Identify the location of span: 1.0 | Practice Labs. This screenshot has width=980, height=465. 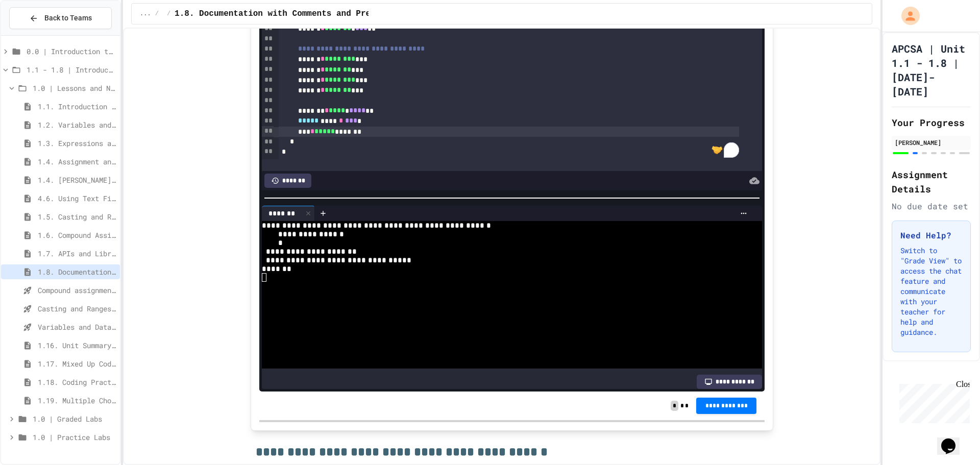
(74, 437).